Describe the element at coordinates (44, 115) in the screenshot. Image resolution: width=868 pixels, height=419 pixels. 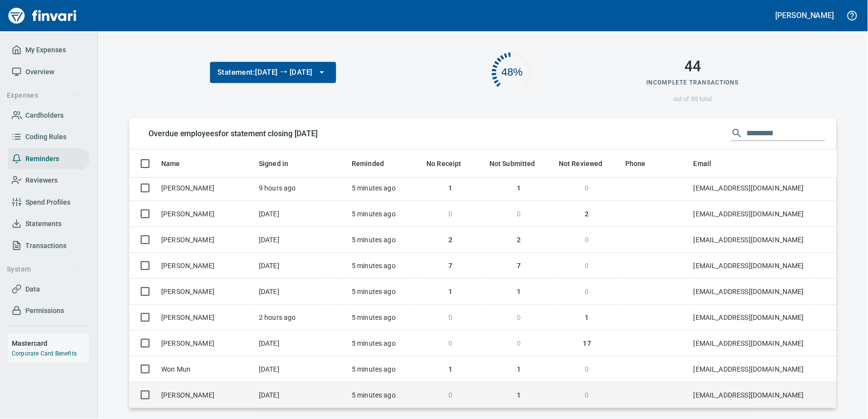
I see `span: Cardholders` at that location.